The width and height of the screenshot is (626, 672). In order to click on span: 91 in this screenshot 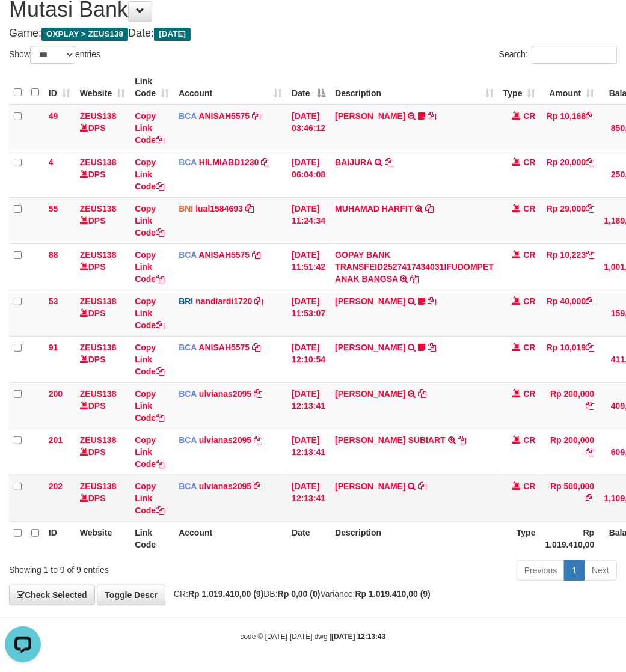, I will do `click(54, 347)`.